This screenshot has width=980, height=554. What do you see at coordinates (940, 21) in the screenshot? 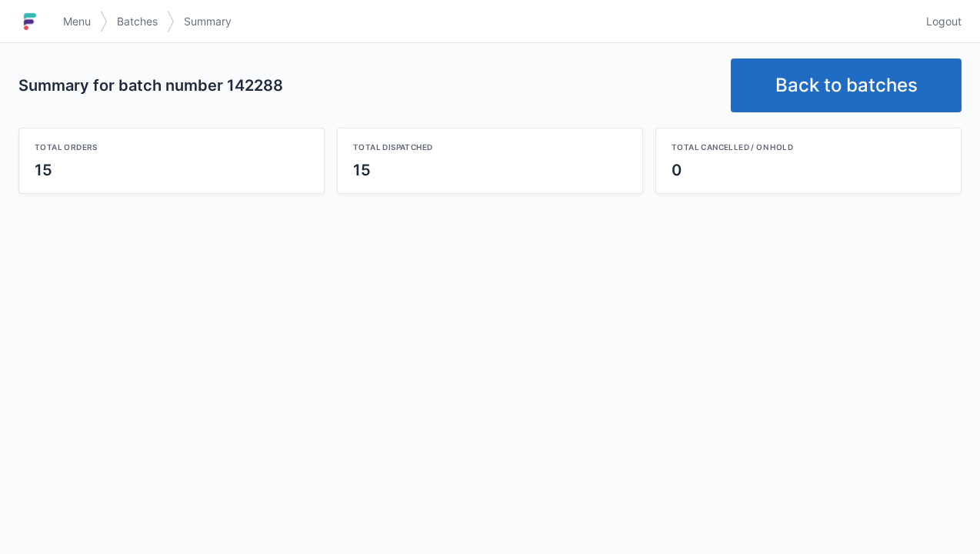
I see `a: Logout` at bounding box center [940, 21].